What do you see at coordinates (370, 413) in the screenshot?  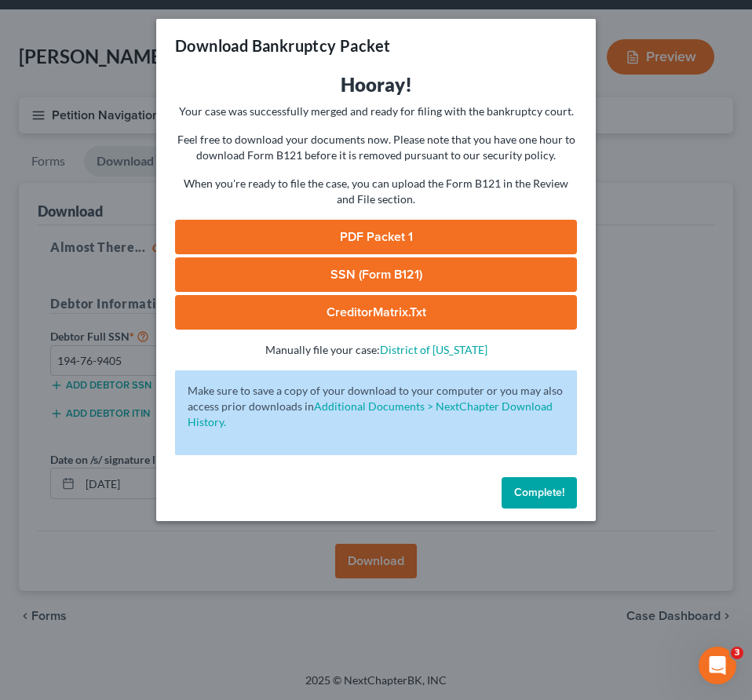 I see `a: Additional Documents > NextChapter Download History.` at bounding box center [370, 413].